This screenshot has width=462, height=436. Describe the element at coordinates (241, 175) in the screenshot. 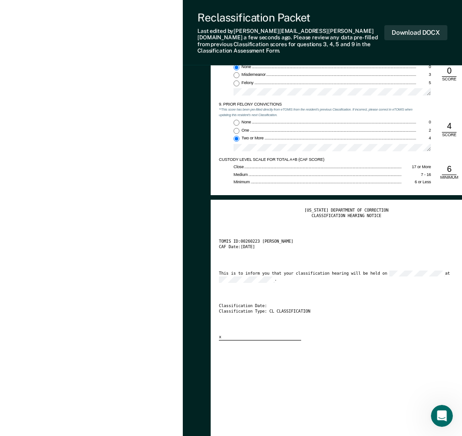

I see `span: Medium` at that location.